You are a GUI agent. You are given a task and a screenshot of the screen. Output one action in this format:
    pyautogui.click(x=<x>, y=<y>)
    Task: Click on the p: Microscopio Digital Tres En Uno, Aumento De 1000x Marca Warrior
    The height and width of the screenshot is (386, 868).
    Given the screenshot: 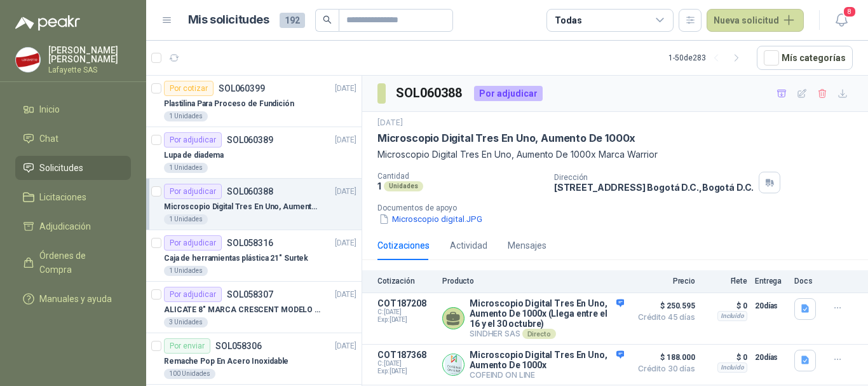 What is the action you would take?
    pyautogui.click(x=615, y=154)
    